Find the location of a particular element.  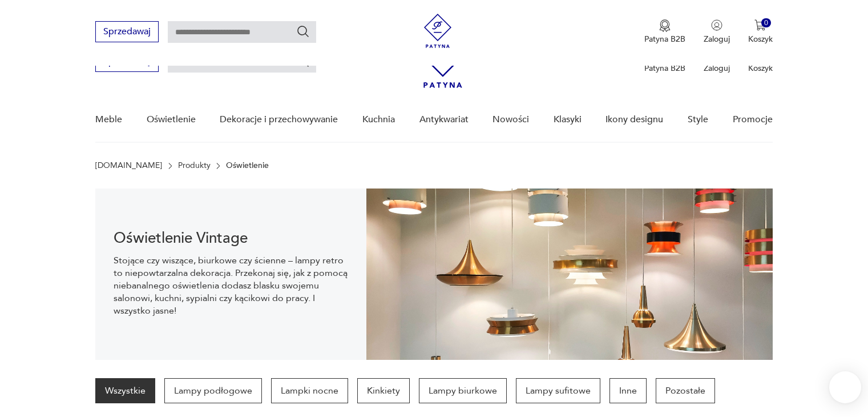

a: Kuchnia is located at coordinates (378, 119).